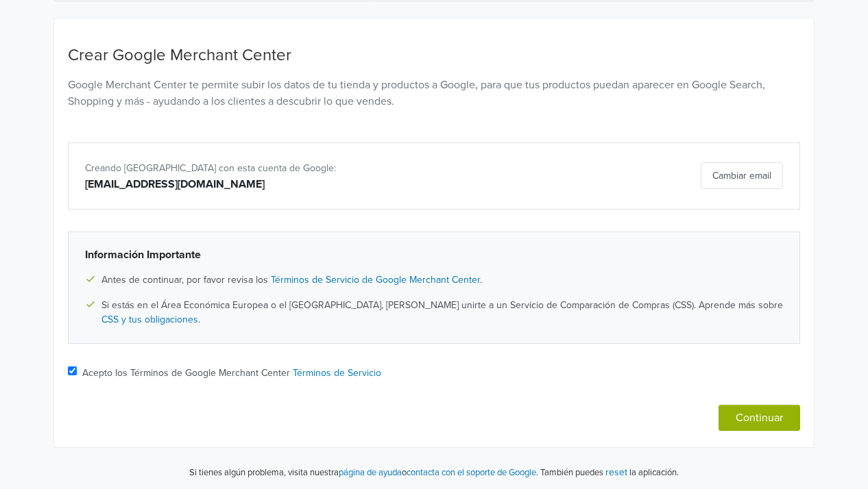 The height and width of the screenshot is (489, 868). Describe the element at coordinates (231, 373) in the screenshot. I see `label: Acepto los Términos de Google Merchant Center` at that location.